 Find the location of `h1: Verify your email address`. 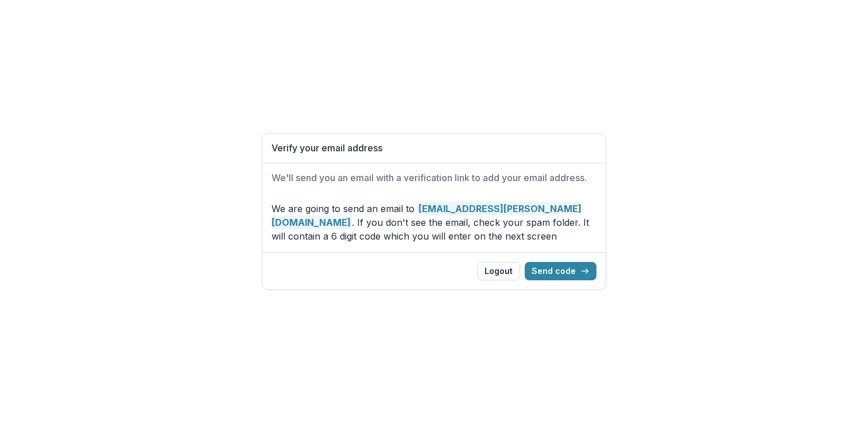

h1: Verify your email address is located at coordinates (434, 148).